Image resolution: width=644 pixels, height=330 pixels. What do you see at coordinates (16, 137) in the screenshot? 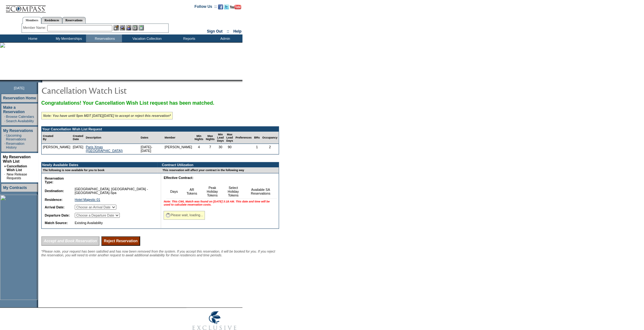
I see `a: Upcoming Reservations` at bounding box center [16, 137].